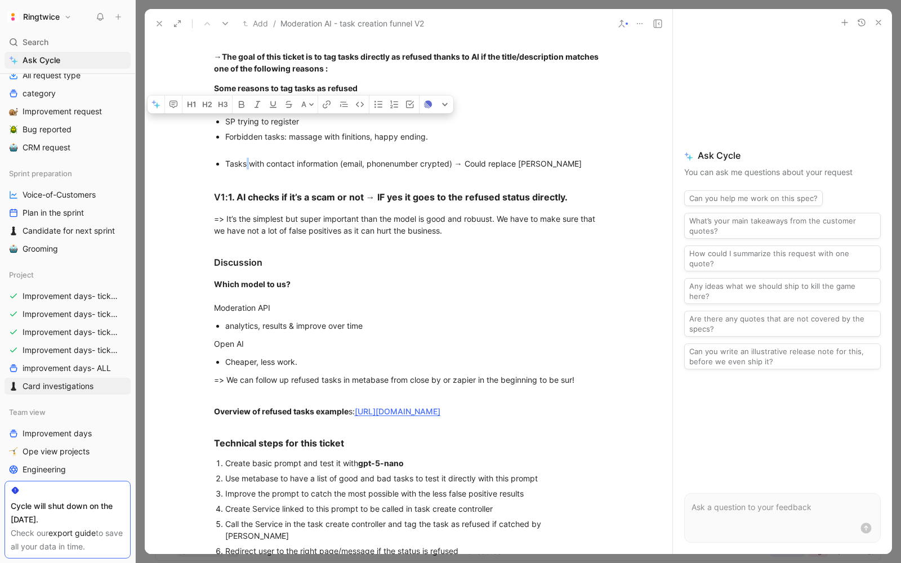 Image resolution: width=901 pixels, height=563 pixels. What do you see at coordinates (415, 121) in the screenshot?
I see `div: SP trying to register` at bounding box center [415, 121].